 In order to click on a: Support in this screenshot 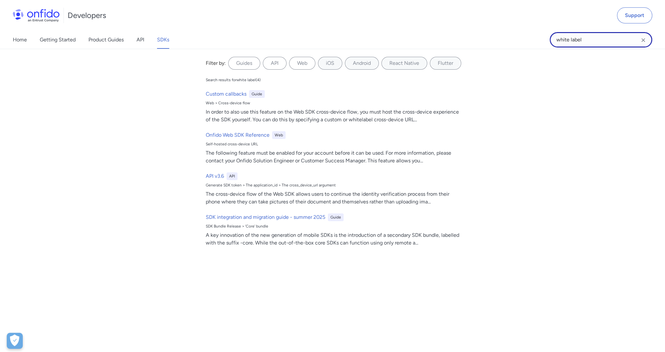, I will do `click(634, 15)`.